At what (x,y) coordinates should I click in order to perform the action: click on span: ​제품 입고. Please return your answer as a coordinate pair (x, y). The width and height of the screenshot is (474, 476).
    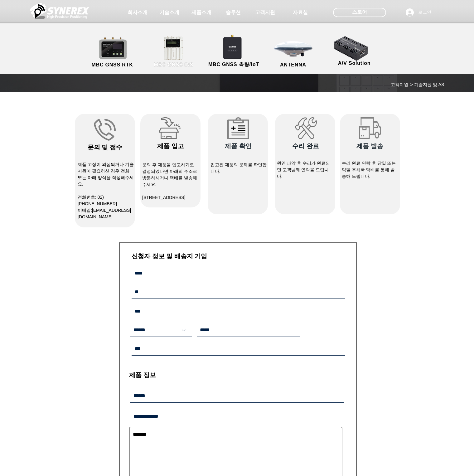
    Looking at the image, I should click on (171, 146).